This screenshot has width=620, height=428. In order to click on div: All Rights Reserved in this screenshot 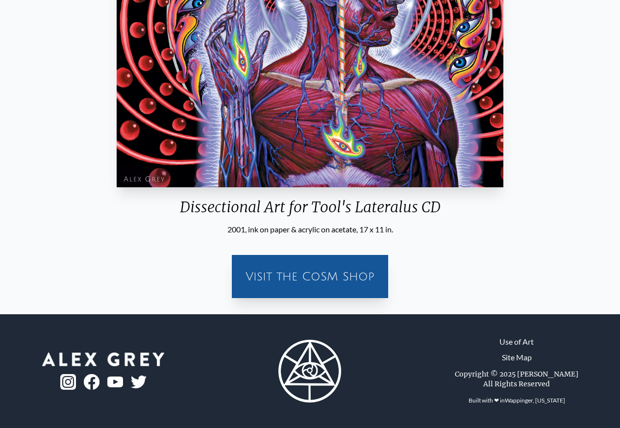, I will do `click(517, 384)`.